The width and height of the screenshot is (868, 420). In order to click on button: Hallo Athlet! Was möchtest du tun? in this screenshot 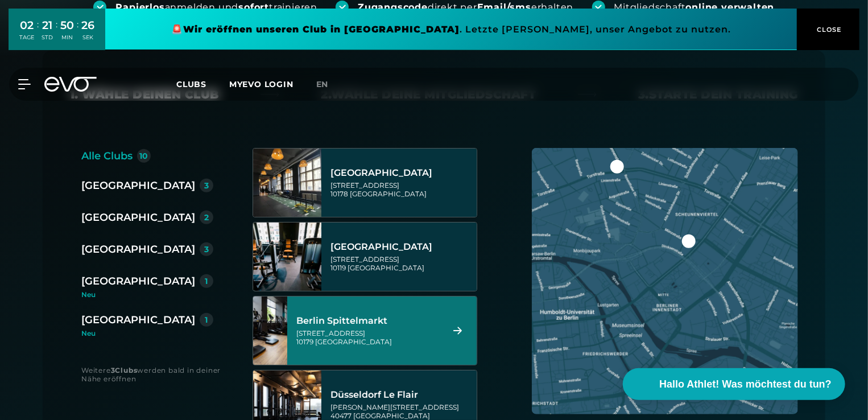, I will do `click(734, 384)`.